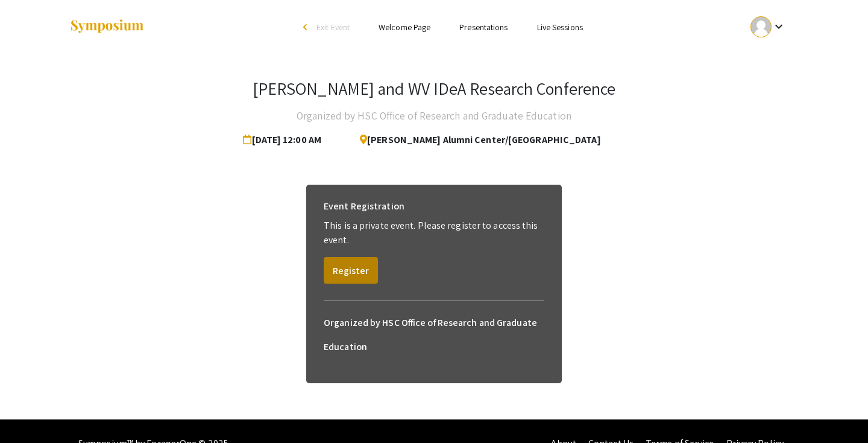  What do you see at coordinates (364, 206) in the screenshot?
I see `h6: Event Registration` at bounding box center [364, 206].